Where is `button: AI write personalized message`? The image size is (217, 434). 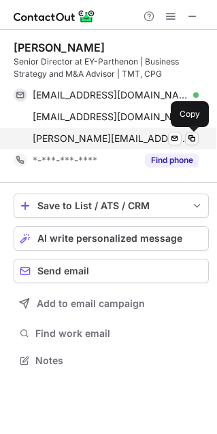 button: AI write personalized message is located at coordinates (111, 239).